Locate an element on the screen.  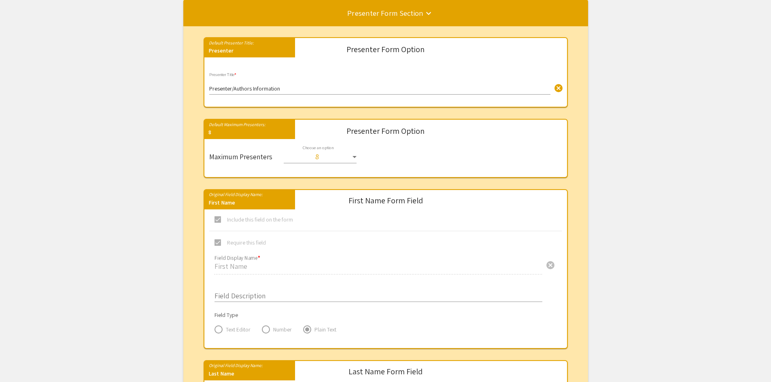
mat-label: Default Presenter Title: is located at coordinates (229, 42).